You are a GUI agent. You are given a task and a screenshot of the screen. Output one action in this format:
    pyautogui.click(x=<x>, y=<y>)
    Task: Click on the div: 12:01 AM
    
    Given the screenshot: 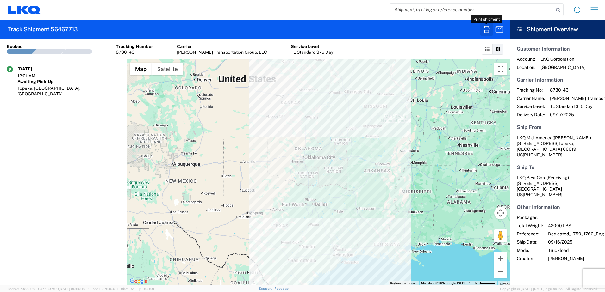 What is the action you would take?
    pyautogui.click(x=33, y=76)
    